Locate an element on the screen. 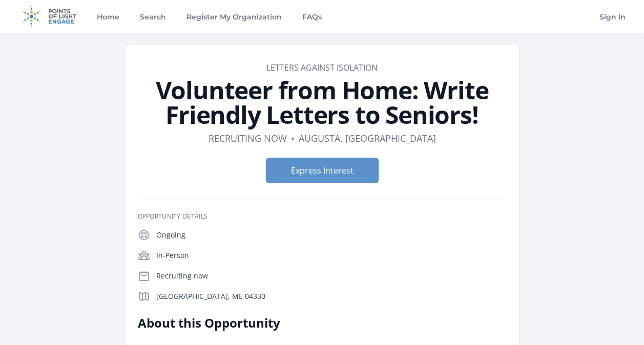  h3: Opportunity Details is located at coordinates (322, 217).